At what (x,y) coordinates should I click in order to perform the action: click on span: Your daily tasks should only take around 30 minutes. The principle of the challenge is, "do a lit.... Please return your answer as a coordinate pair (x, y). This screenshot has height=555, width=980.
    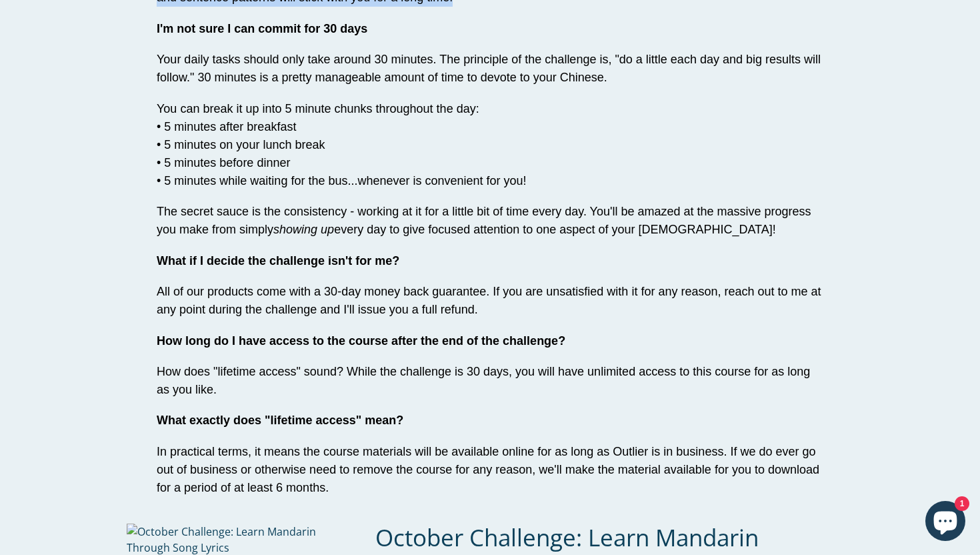
    Looking at the image, I should click on (489, 68).